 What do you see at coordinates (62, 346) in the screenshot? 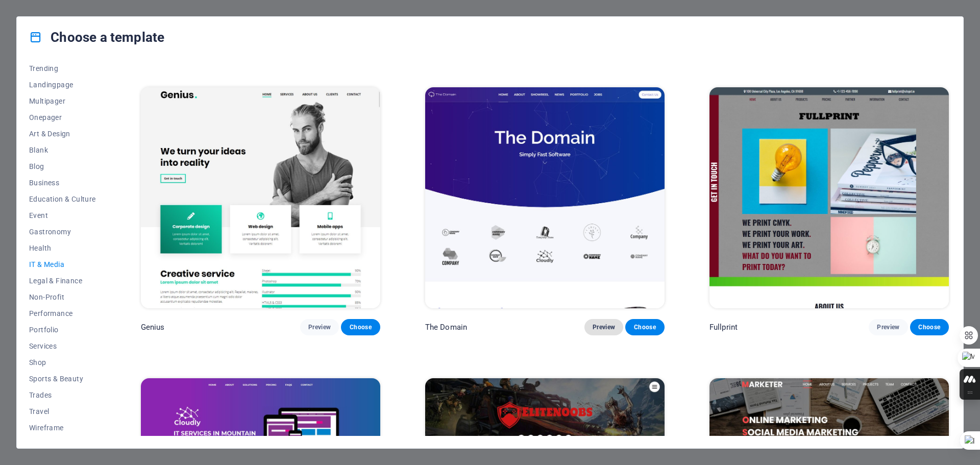
I see `button: Services` at bounding box center [62, 346].